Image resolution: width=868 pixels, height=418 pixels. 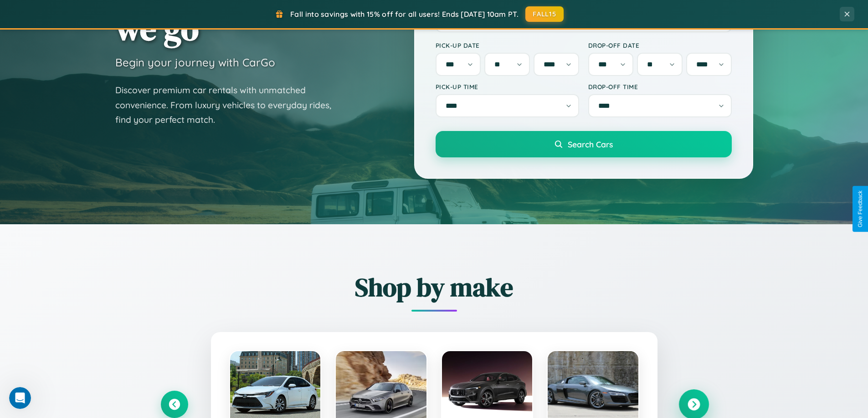 I want to click on label: Drop-off Time, so click(x=660, y=86).